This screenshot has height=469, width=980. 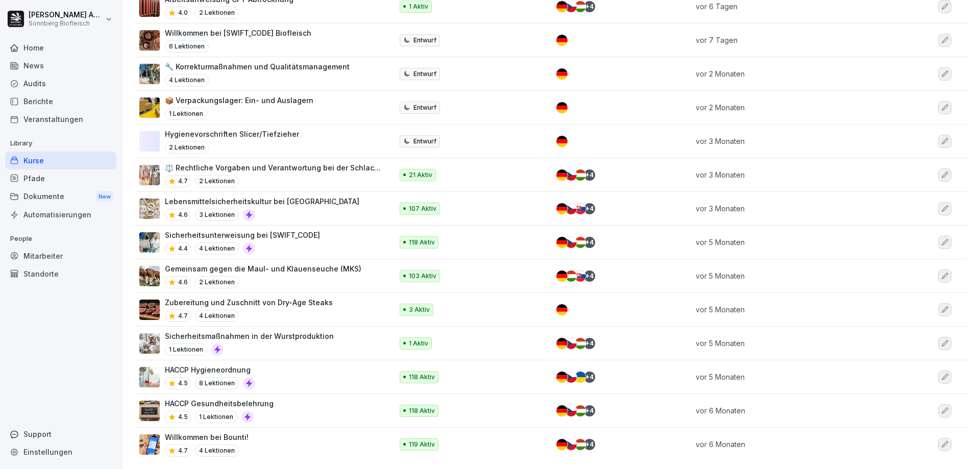 What do you see at coordinates (61, 451) in the screenshot?
I see `div: Einstellungen` at bounding box center [61, 451].